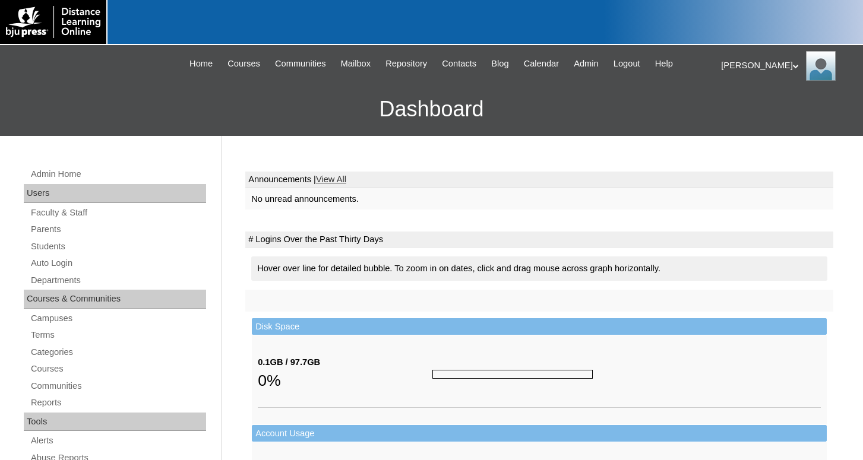 This screenshot has height=460, width=863. I want to click on span: Help, so click(664, 64).